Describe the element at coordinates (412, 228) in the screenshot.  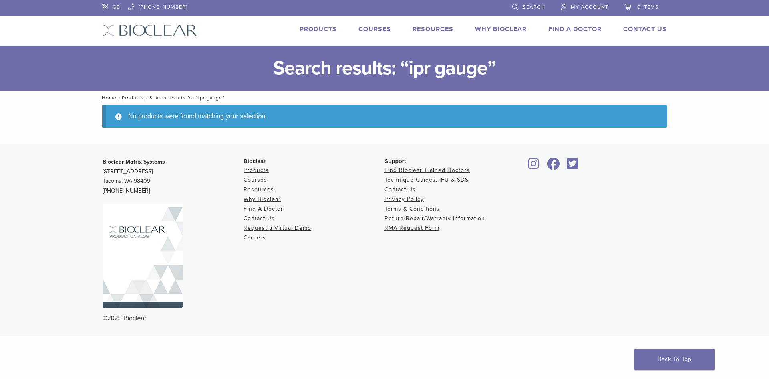
I see `a: RMA Request Form` at that location.